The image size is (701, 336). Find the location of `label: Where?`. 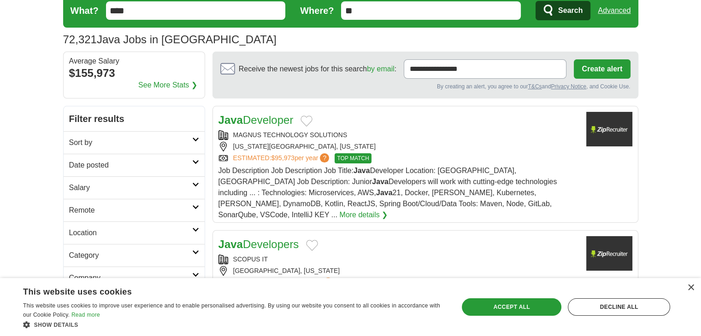

label: Where? is located at coordinates (316, 11).